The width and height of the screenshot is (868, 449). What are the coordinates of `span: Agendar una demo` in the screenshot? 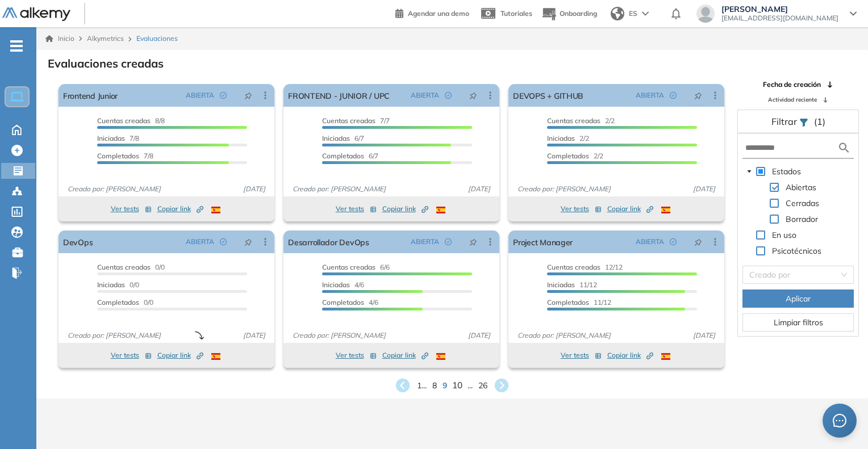 It's located at (438, 13).